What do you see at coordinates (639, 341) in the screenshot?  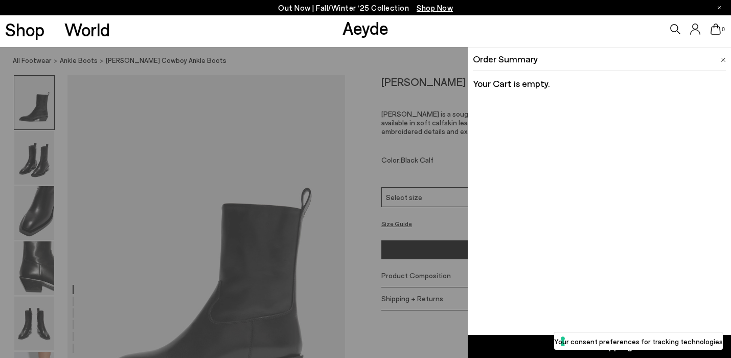 I see `label: Your consent preferences for tracking technologies` at bounding box center [639, 341].